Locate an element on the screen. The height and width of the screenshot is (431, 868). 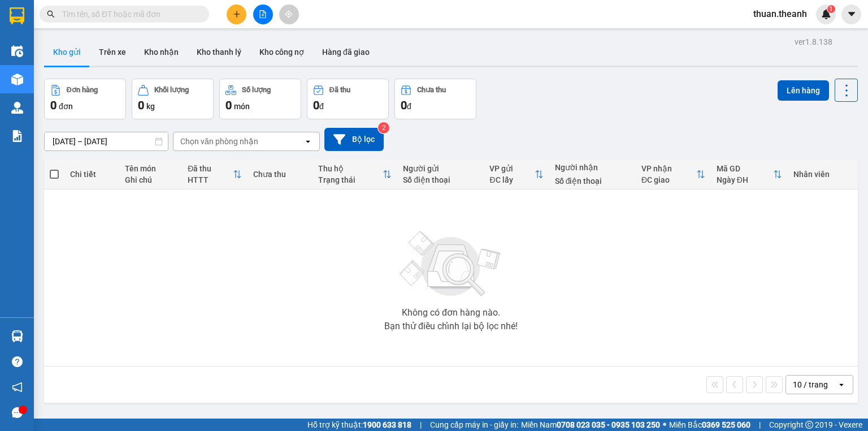
button: Lên hàng is located at coordinates (803, 91).